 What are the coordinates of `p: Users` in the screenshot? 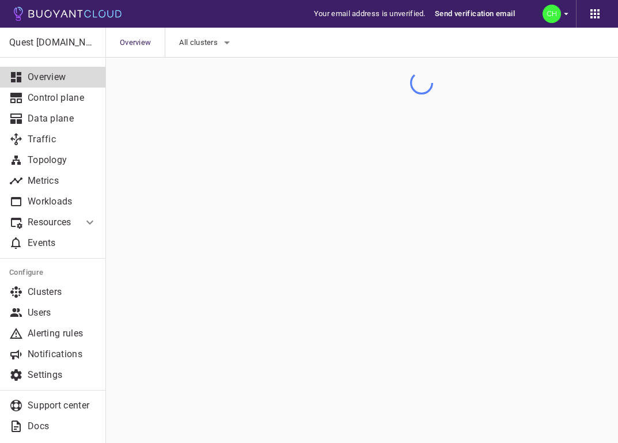 It's located at (62, 313).